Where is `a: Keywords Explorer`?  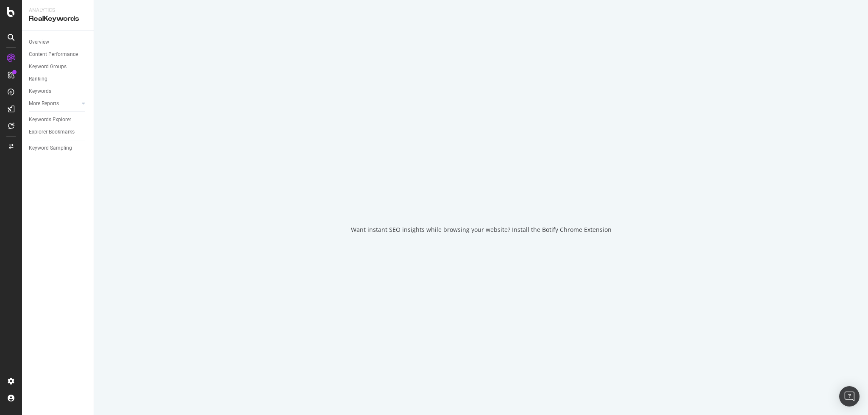
a: Keywords Explorer is located at coordinates (58, 120).